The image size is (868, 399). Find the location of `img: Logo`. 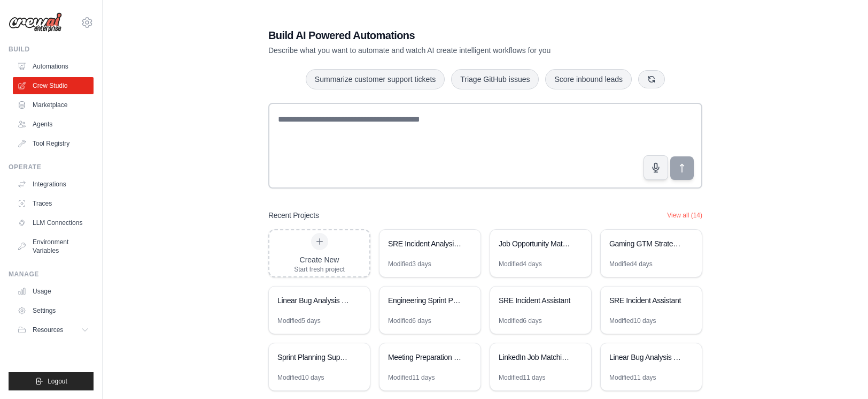

img: Logo is located at coordinates (35, 23).